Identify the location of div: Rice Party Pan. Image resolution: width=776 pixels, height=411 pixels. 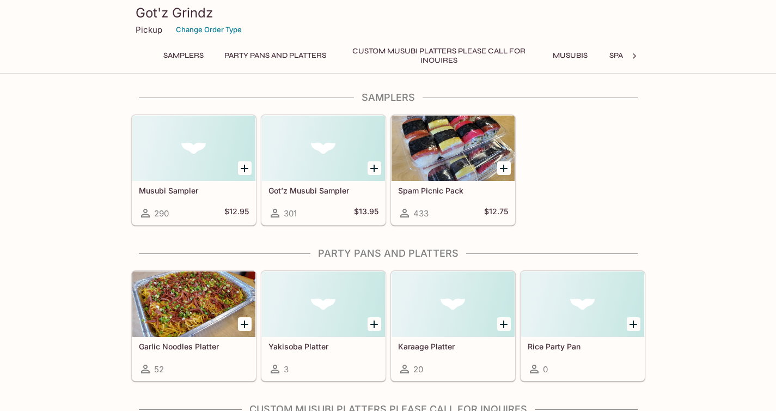
(583, 304).